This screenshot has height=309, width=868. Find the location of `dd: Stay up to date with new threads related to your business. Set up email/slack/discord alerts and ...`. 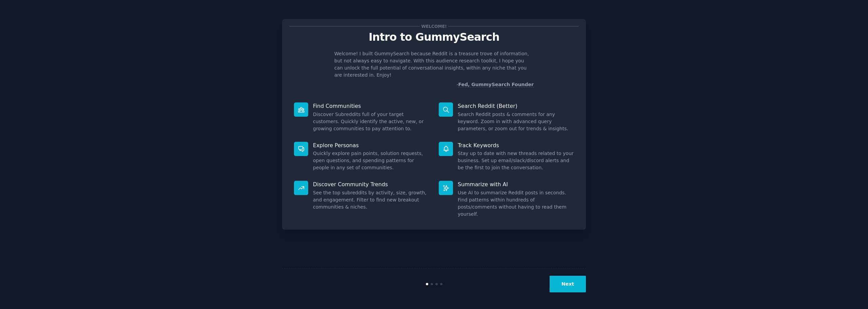

dd: Stay up to date with new threads related to your business. Set up email/slack/discord alerts and ... is located at coordinates (516, 160).